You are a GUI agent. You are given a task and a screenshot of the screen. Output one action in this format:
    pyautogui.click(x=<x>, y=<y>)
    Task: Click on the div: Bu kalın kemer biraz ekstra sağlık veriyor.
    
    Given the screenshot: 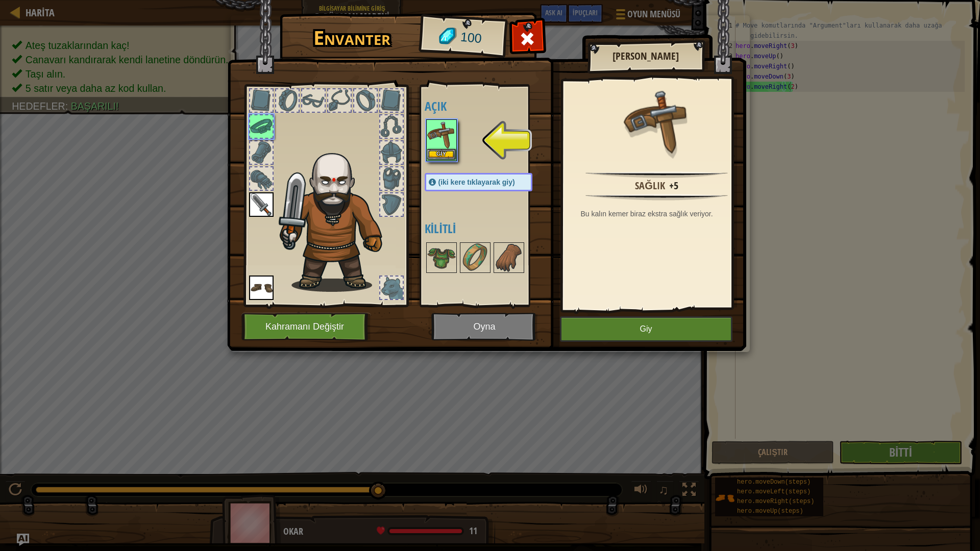 What is the action you would take?
    pyautogui.click(x=659, y=214)
    